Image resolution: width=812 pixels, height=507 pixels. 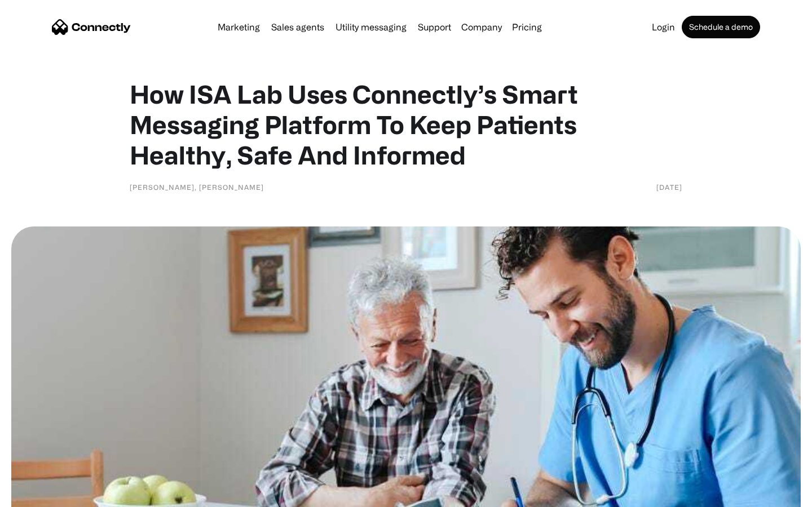 What do you see at coordinates (371, 27) in the screenshot?
I see `a: Utility messaging` at bounding box center [371, 27].